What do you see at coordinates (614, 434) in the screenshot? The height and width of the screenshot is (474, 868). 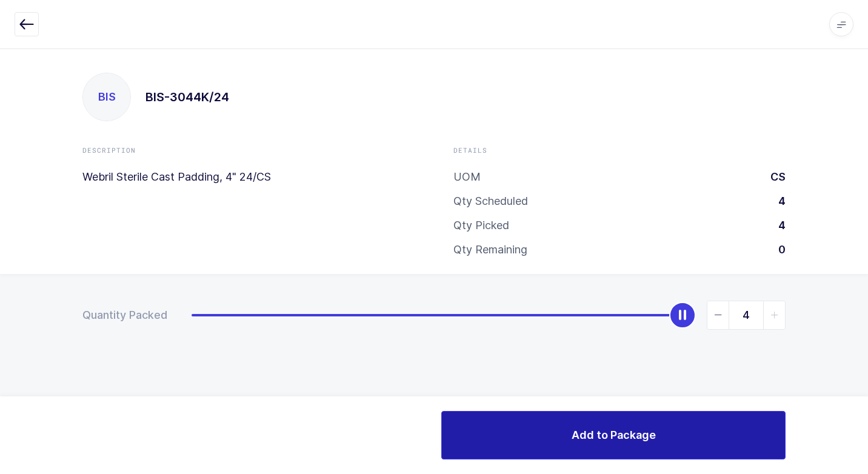 I see `span: Add to Package` at bounding box center [614, 434].